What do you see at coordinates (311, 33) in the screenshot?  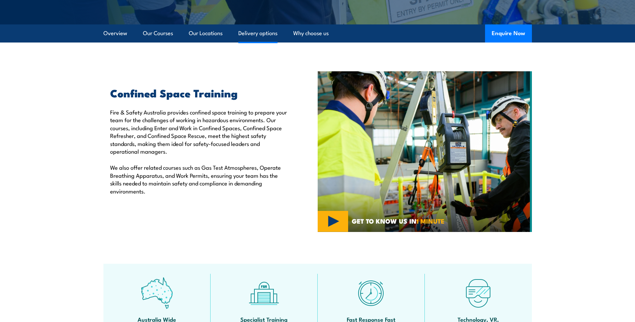 I see `a: Why choose us` at bounding box center [311, 33].